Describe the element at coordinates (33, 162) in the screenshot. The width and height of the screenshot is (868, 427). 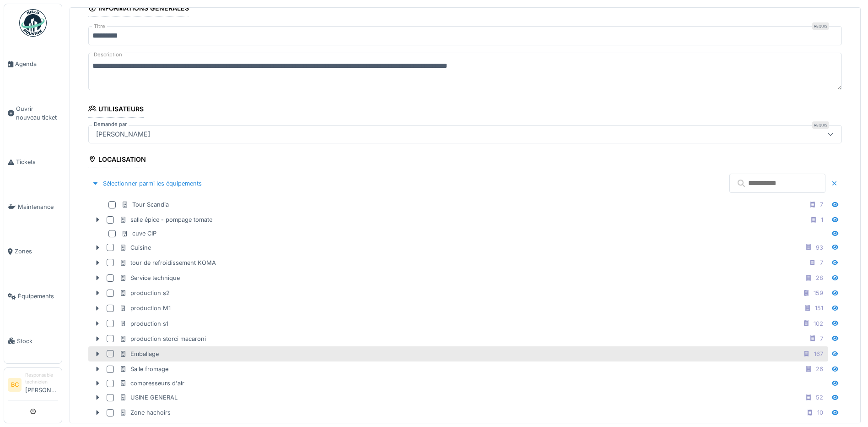
I see `a: Tickets` at that location.